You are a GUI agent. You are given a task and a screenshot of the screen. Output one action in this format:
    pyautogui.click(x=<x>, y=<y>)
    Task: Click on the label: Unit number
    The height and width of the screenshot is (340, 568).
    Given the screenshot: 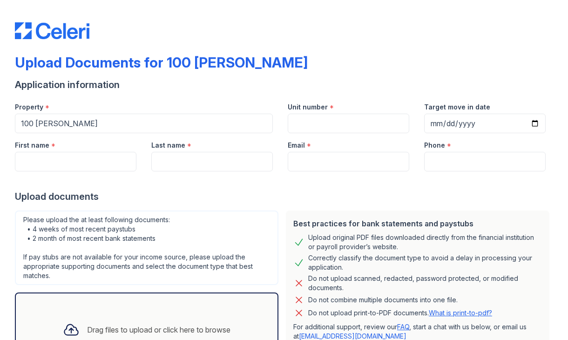 What is the action you would take?
    pyautogui.click(x=308, y=107)
    